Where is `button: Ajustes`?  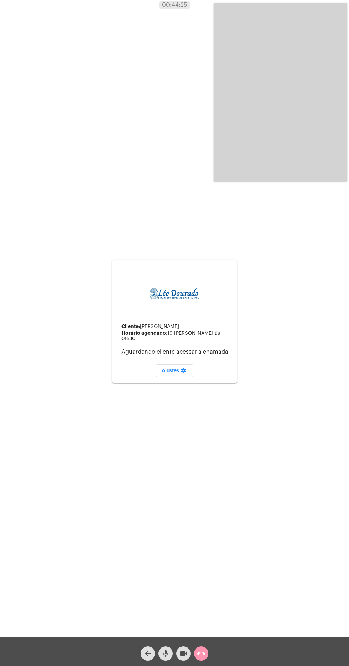 button: Ajustes is located at coordinates (175, 371).